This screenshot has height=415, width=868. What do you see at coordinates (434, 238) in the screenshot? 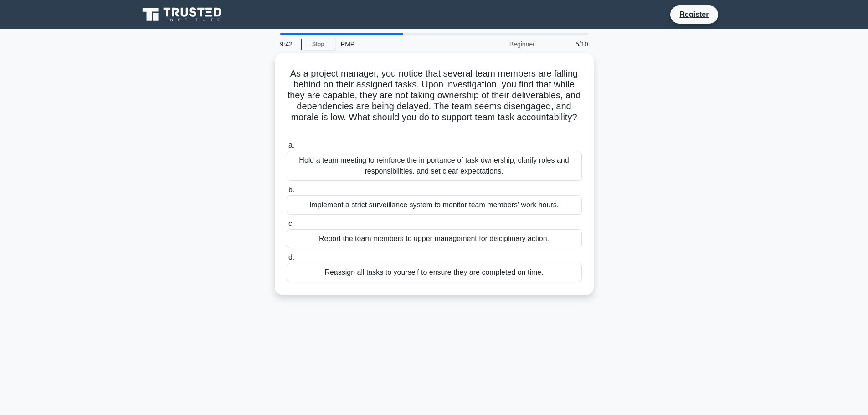
I see `div: Report the team members to upper management for disciplinary action.` at bounding box center [434, 238].